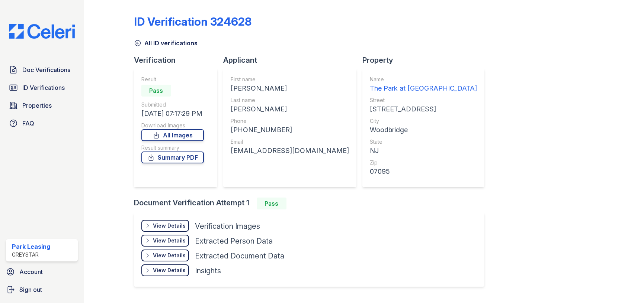 The image size is (644, 303). What do you see at coordinates (42, 290) in the screenshot?
I see `a: Sign out` at bounding box center [42, 290].